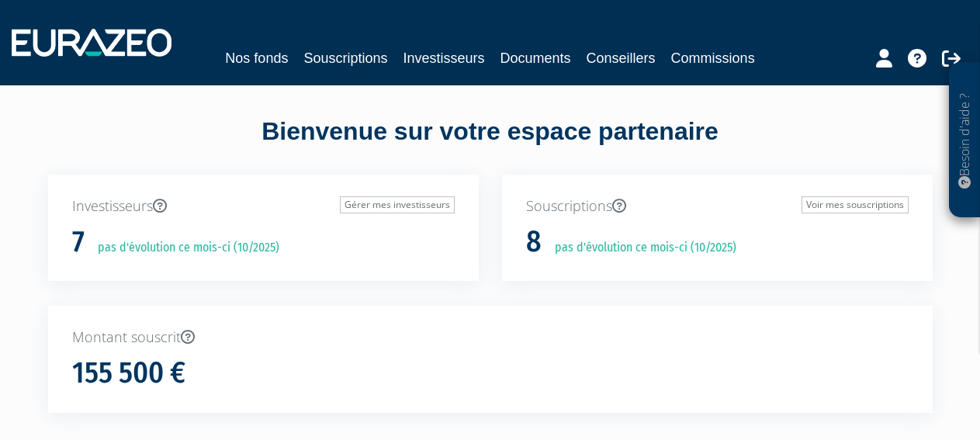  What do you see at coordinates (256, 58) in the screenshot?
I see `a: Nos fonds` at bounding box center [256, 58].